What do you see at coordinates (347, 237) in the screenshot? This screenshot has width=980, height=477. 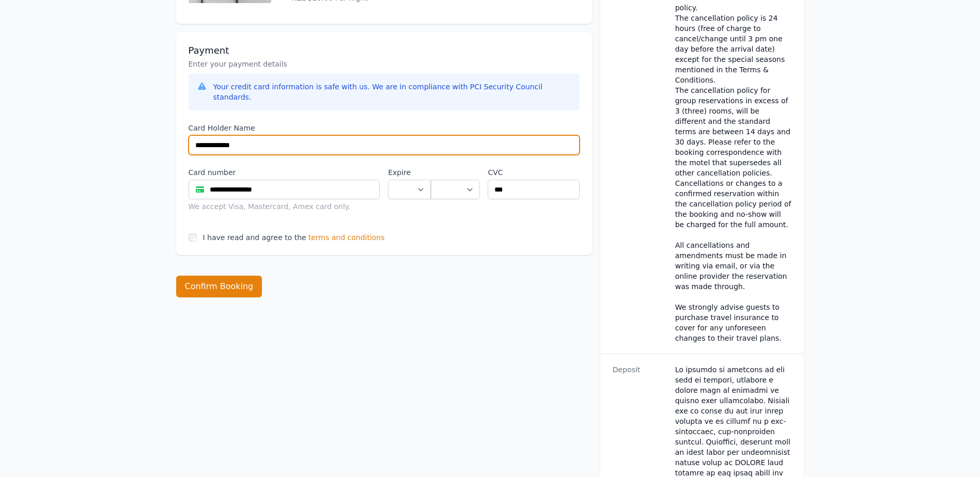 I see `span: terms and conditions` at bounding box center [347, 237].